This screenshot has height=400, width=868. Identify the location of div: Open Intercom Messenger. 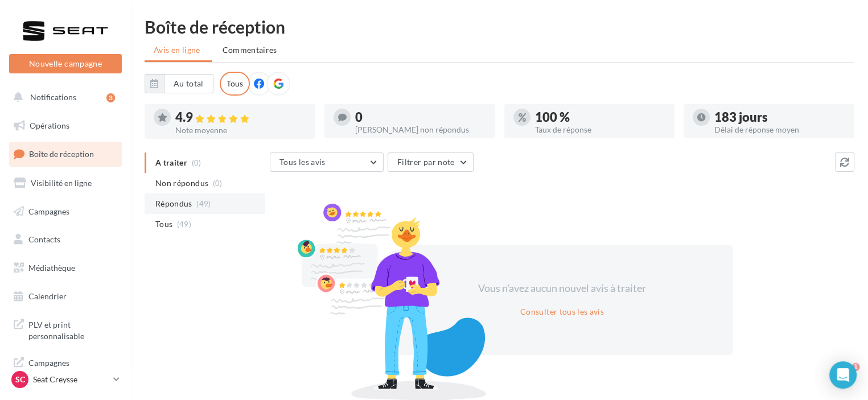
(843, 375).